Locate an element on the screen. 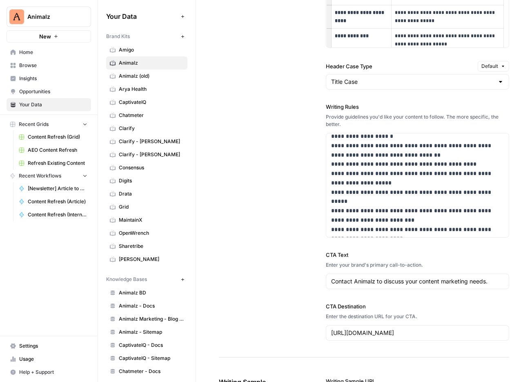 Image resolution: width=532 pixels, height=382 pixels. span: Chatmeter is located at coordinates (151, 115).